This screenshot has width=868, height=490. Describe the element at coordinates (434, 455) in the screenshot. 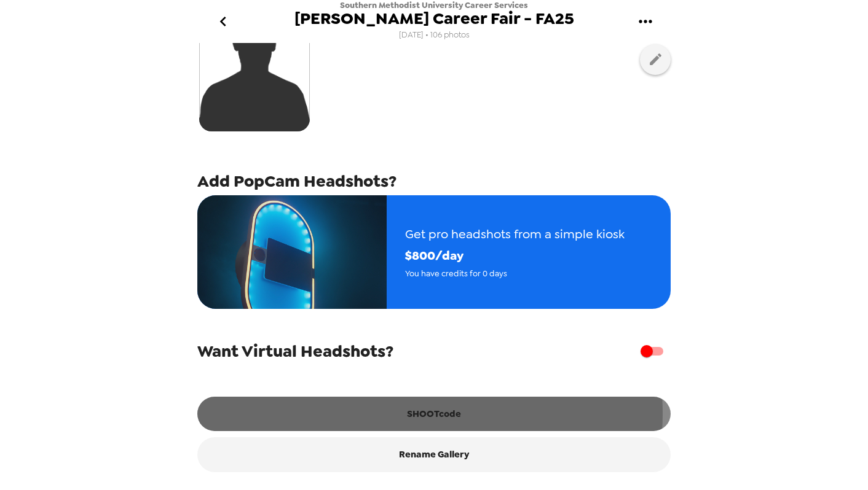

I see `button: Rename Gallery` at that location.